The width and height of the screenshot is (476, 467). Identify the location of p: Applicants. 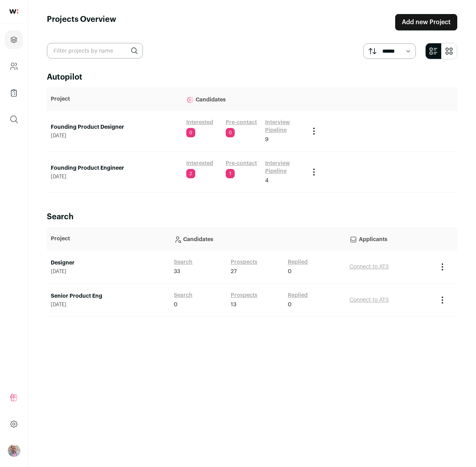
(390, 239).